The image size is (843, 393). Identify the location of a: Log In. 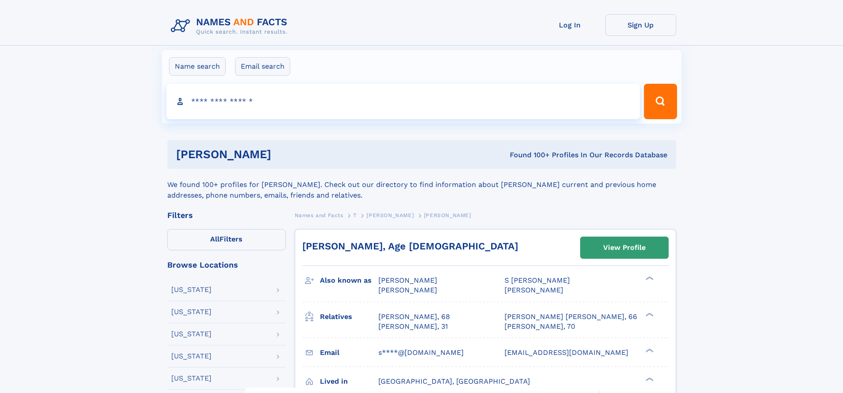
(570, 25).